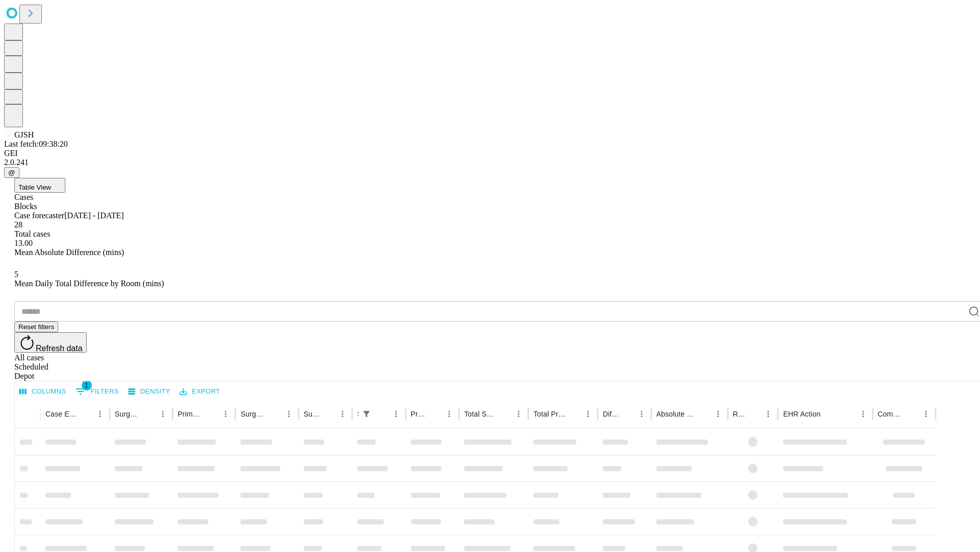  What do you see at coordinates (32, 233) in the screenshot?
I see `span: Total cases` at bounding box center [32, 233].